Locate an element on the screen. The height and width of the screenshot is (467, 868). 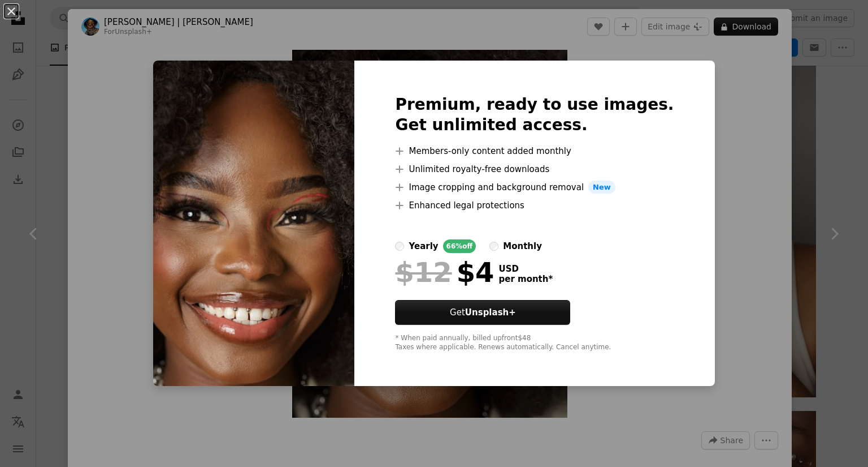
li: Unlimited royalty-free downloads is located at coordinates (534, 169).